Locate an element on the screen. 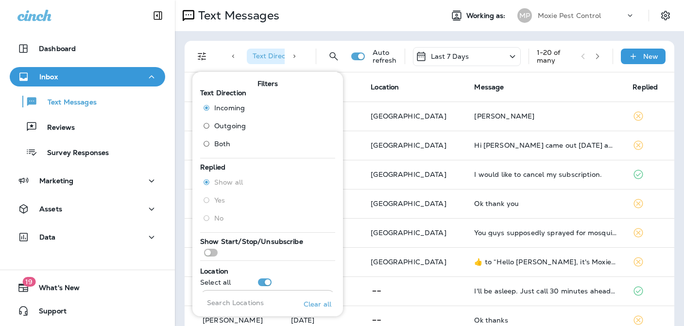 The width and height of the screenshot is (684, 326). span: Text Direction is located at coordinates (223, 93).